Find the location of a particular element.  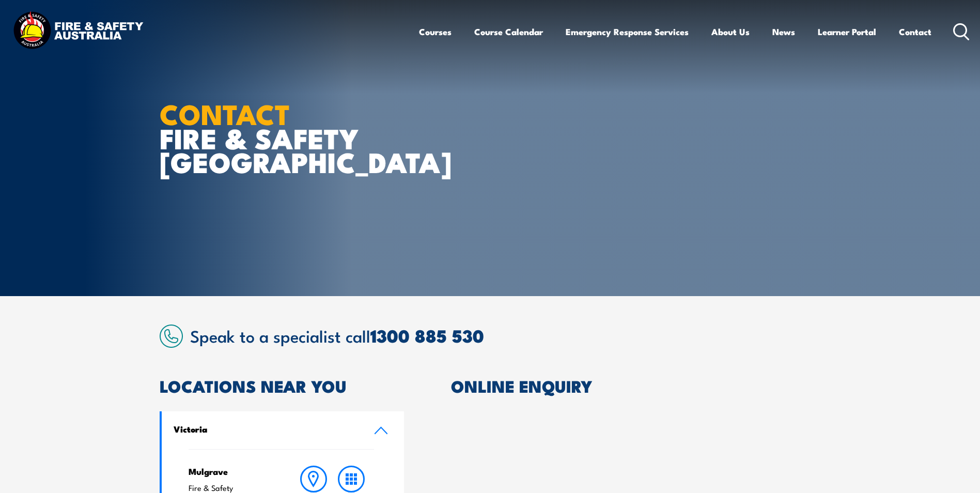

a: Courses is located at coordinates (435, 31).